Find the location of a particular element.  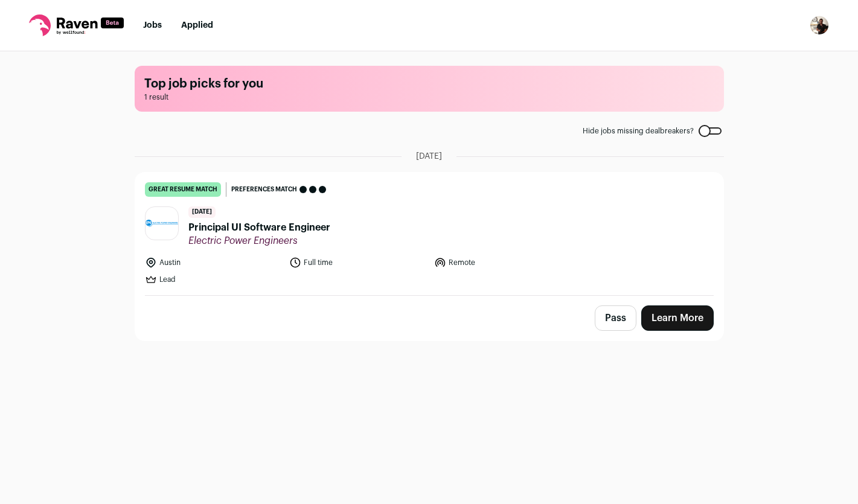

a: Learn More is located at coordinates (677, 318).